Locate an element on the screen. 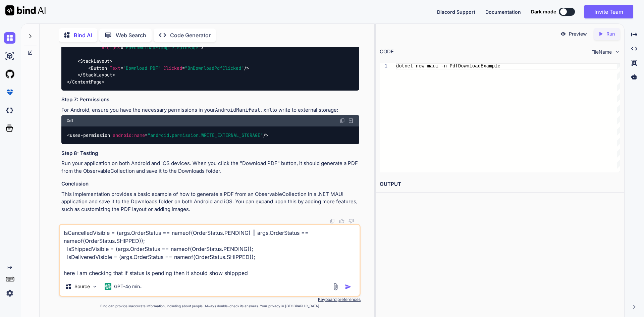 This screenshot has height=317, width=644. p: Preview is located at coordinates (578, 34).